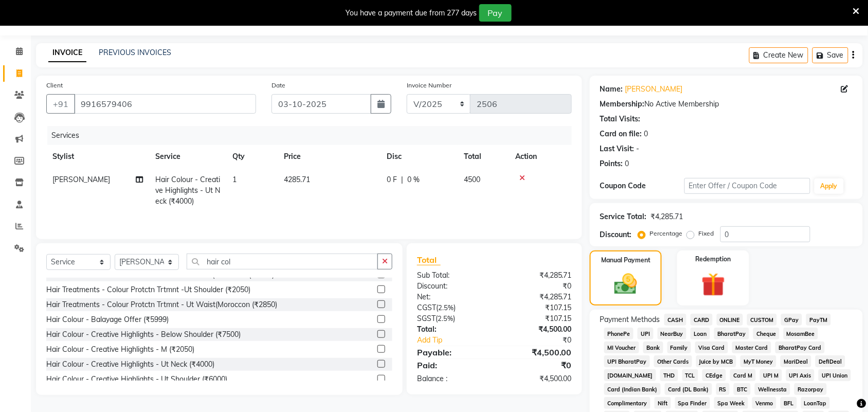  Describe the element at coordinates (672, 333) in the screenshot. I see `span: NearBuy` at that location.